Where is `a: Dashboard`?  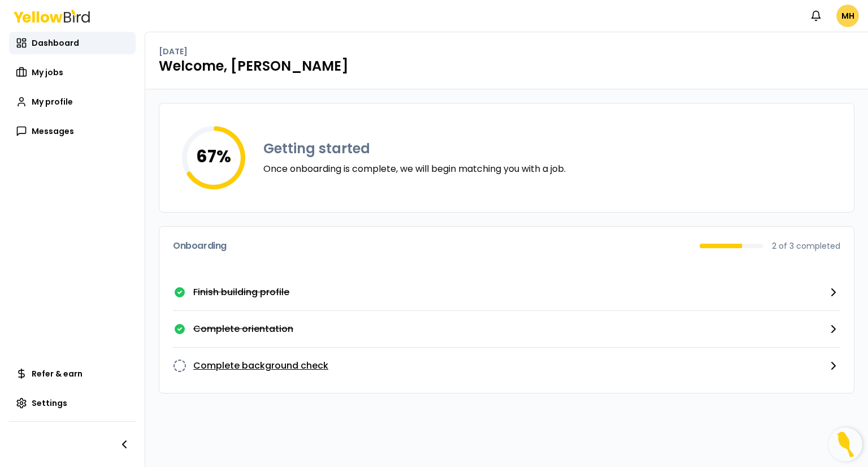 a: Dashboard is located at coordinates (72, 43).